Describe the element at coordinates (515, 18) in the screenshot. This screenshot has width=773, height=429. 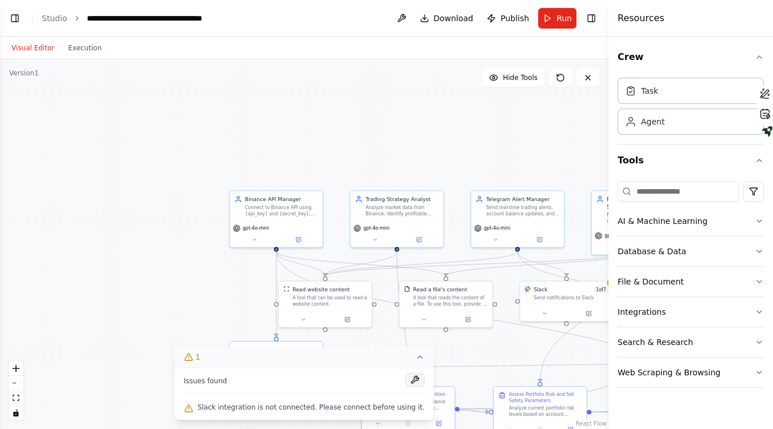
I see `span: Publish` at that location.